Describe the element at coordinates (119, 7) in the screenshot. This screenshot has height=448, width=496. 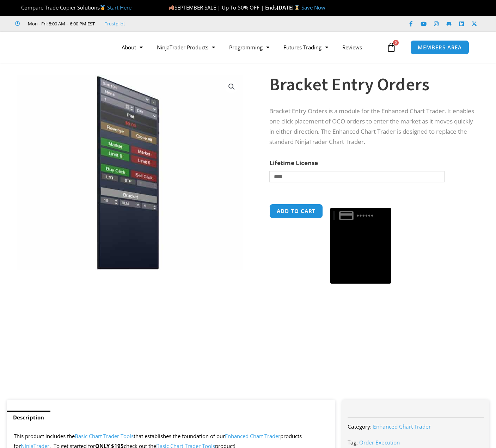
I see `a: Start Here` at that location.